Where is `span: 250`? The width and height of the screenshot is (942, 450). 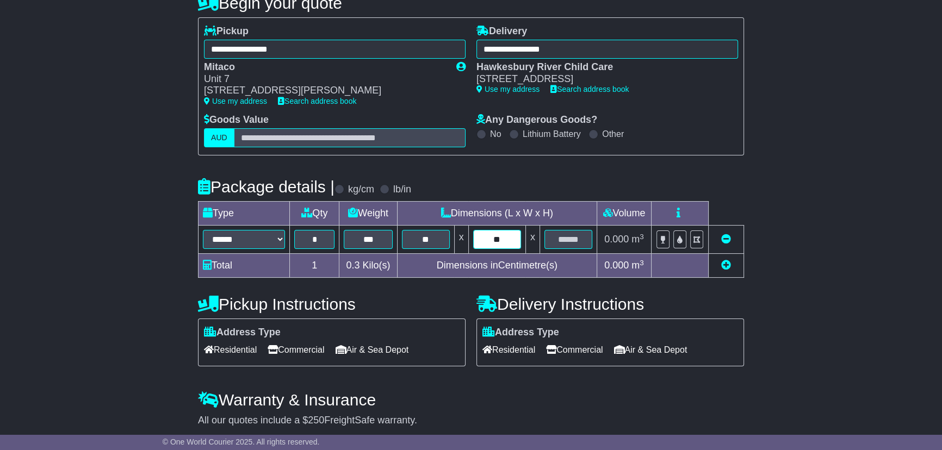 span: 250 is located at coordinates (316, 420).